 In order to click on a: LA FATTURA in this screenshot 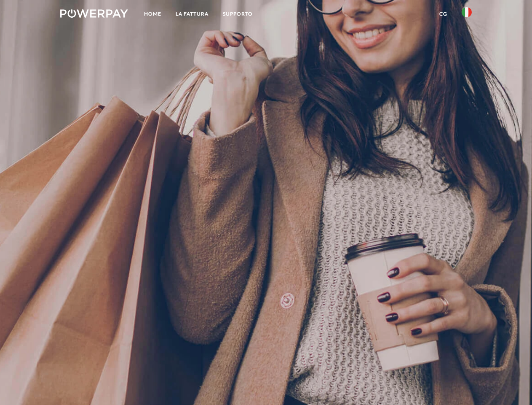, I will do `click(192, 14)`.